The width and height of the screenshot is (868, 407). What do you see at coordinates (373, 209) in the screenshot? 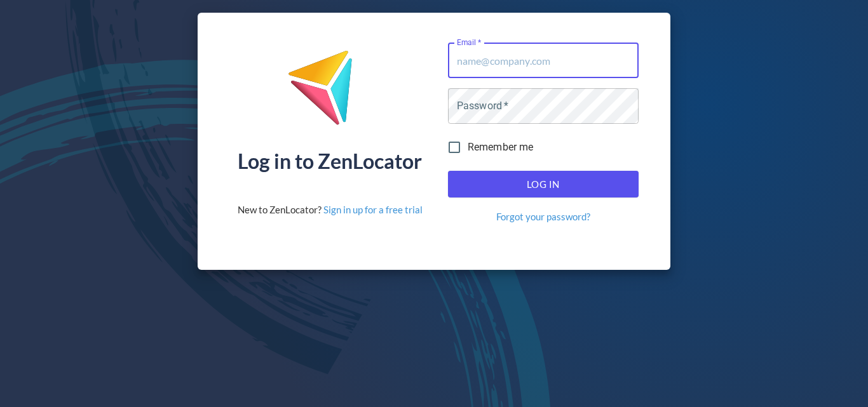
I see `a: Sign in up for a free trial` at bounding box center [373, 209].